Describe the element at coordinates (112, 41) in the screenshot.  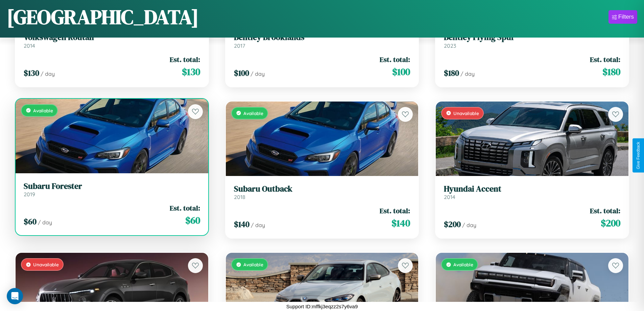
I see `a: Volkswagen Routan2014` at that location.